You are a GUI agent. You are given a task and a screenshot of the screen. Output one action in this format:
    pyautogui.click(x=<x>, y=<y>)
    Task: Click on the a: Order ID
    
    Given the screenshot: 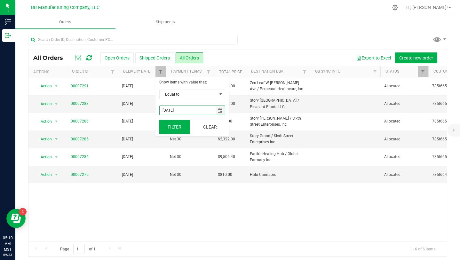 What is the action you would take?
    pyautogui.click(x=80, y=71)
    